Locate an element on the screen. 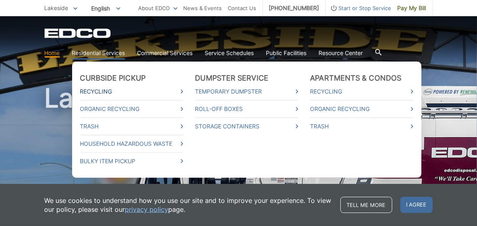 The height and width of the screenshot is (226, 477). a: EDCD logo. Return to the homepage. is located at coordinates (78, 33).